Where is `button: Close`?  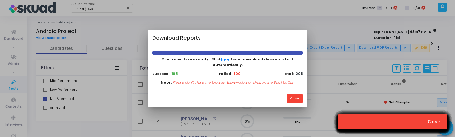 button: Close is located at coordinates (294, 98).